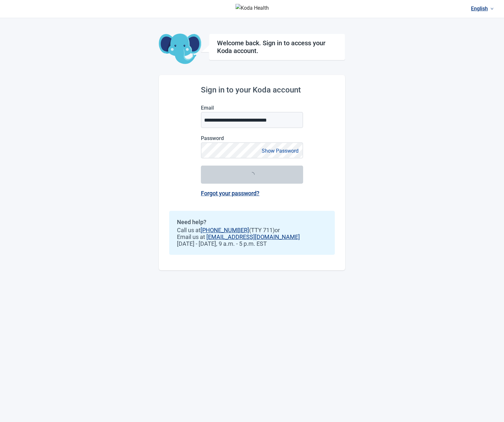 This screenshot has width=504, height=422. I want to click on span: loading, so click(252, 175).